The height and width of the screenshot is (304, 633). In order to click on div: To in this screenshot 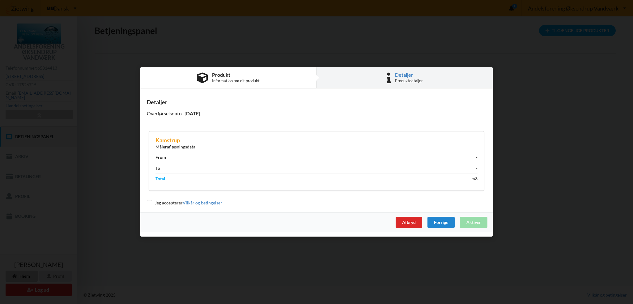, I will do `click(158, 168)`.